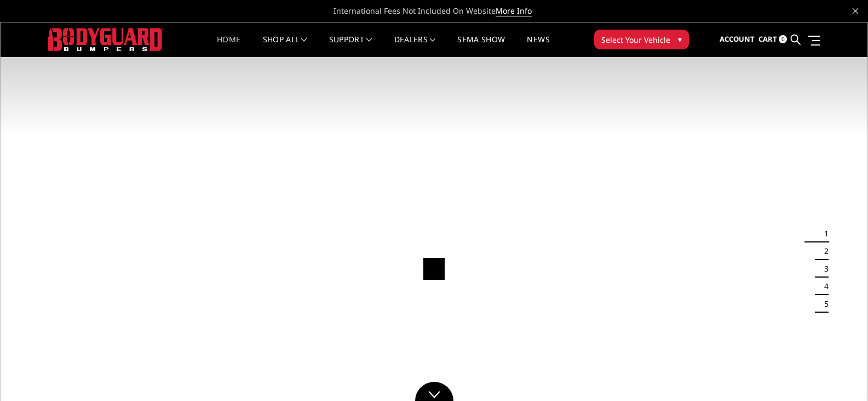 The height and width of the screenshot is (401, 868). What do you see at coordinates (481, 46) in the screenshot?
I see `a: SEMA Show` at bounding box center [481, 46].